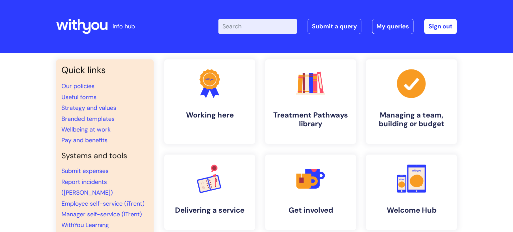 This screenshot has width=513, height=232. Describe the element at coordinates (412, 210) in the screenshot. I see `h4: Welcome Hub` at that location.